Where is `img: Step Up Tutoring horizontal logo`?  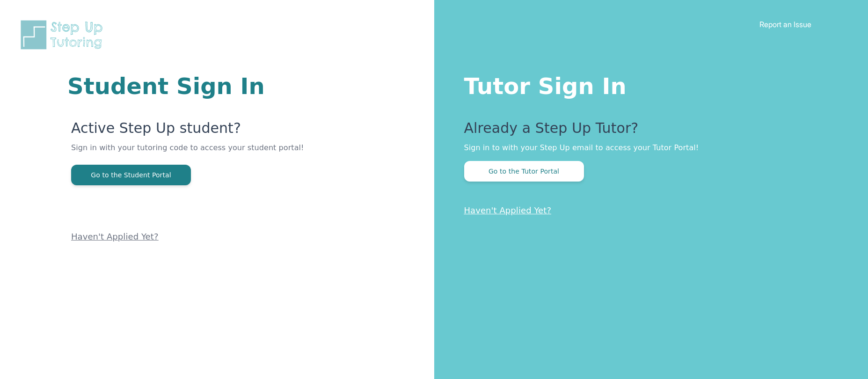
img: Step Up Tutoring horizontal logo is located at coordinates (64, 35).